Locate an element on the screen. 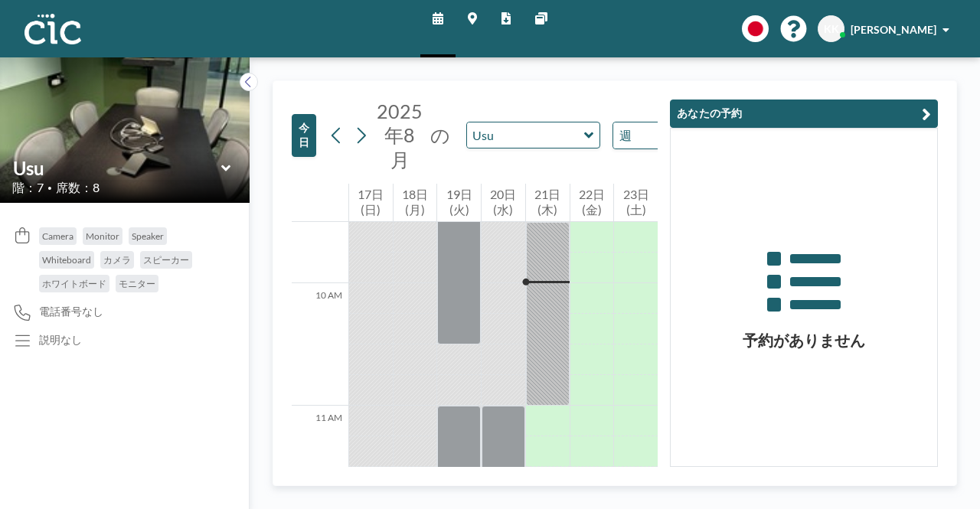  div: 17日(日) is located at coordinates (370, 202).